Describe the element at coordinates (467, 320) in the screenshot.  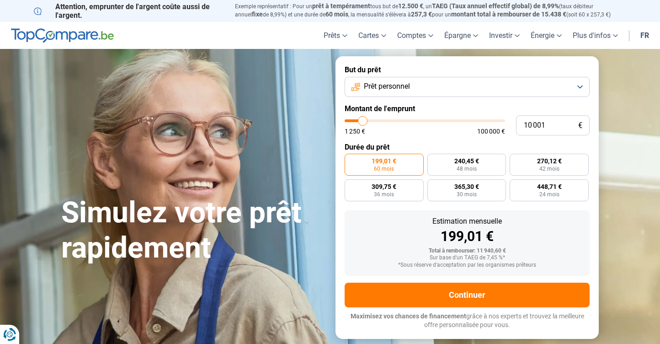
I see `p: grâce à nos experts et trouvez la meilleure offre personnalisée pour vous.` at that location.